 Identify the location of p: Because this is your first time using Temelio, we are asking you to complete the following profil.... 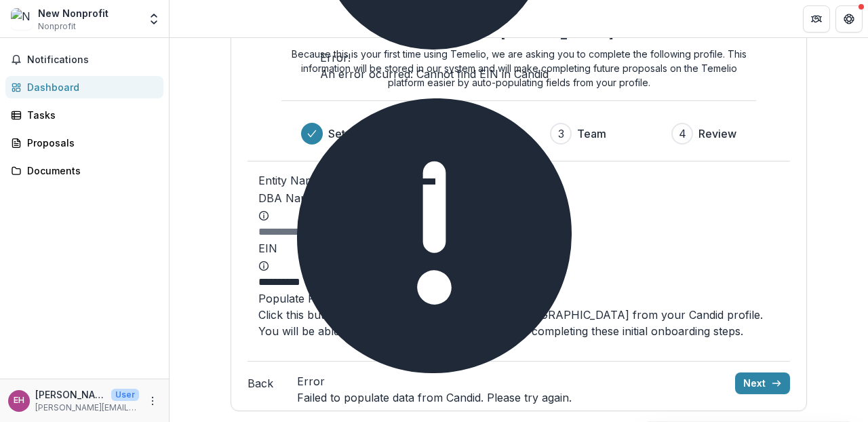
(519, 68).